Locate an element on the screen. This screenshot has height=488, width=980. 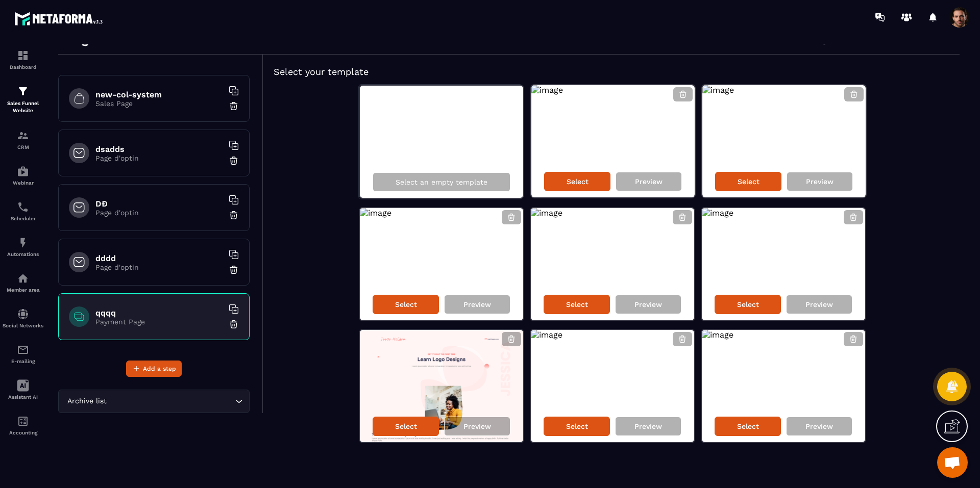
p: CRM is located at coordinates (23, 147).